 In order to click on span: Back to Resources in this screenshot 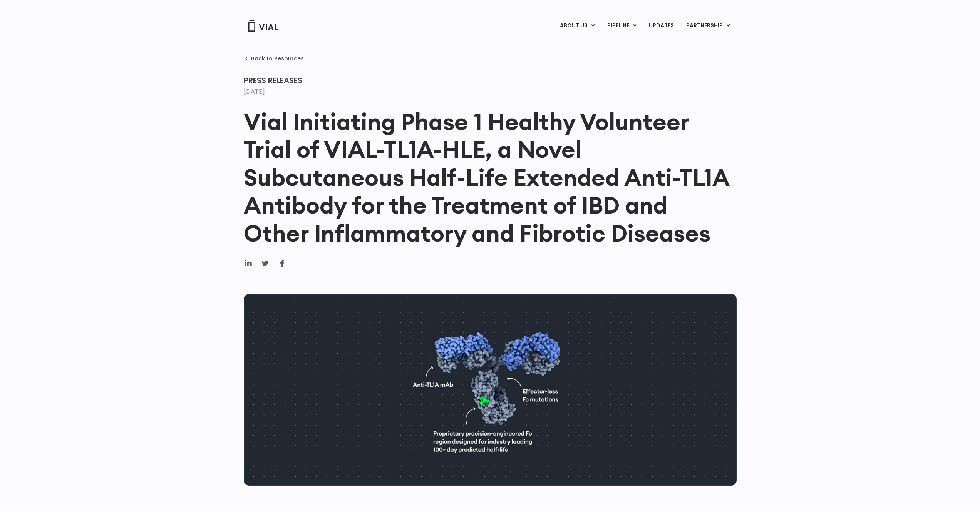, I will do `click(277, 58)`.